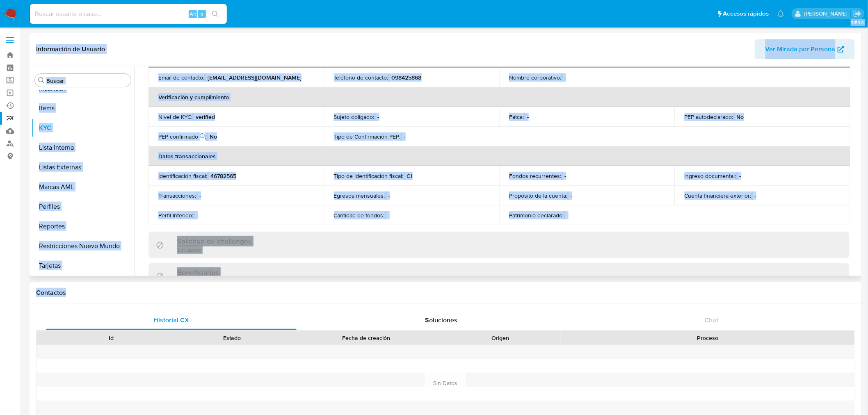 Image resolution: width=868 pixels, height=415 pixels. Describe the element at coordinates (83, 128) in the screenshot. I see `button: KYC` at that location.